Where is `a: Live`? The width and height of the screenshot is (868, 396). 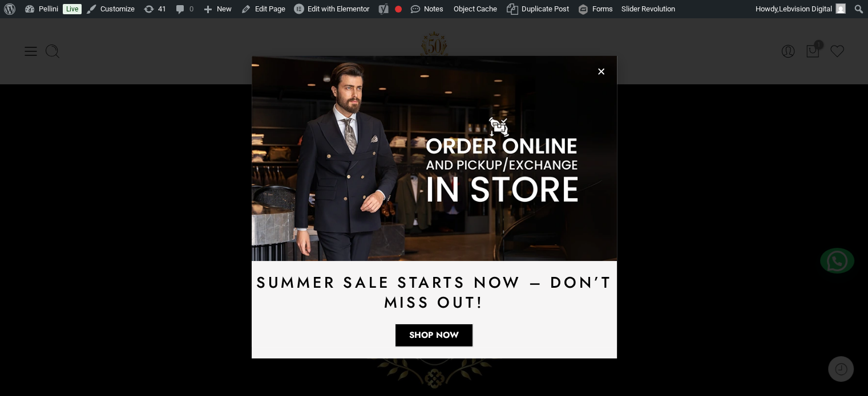 a: Live is located at coordinates (72, 9).